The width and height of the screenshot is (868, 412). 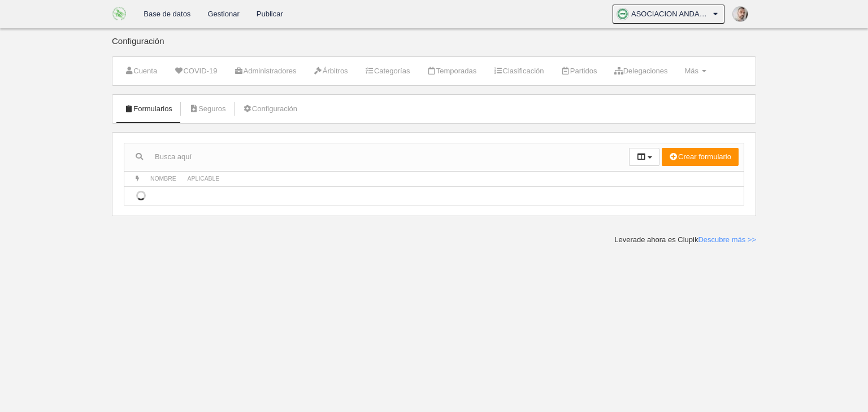 What do you see at coordinates (727, 240) in the screenshot?
I see `a: Descubre más >>` at bounding box center [727, 240].